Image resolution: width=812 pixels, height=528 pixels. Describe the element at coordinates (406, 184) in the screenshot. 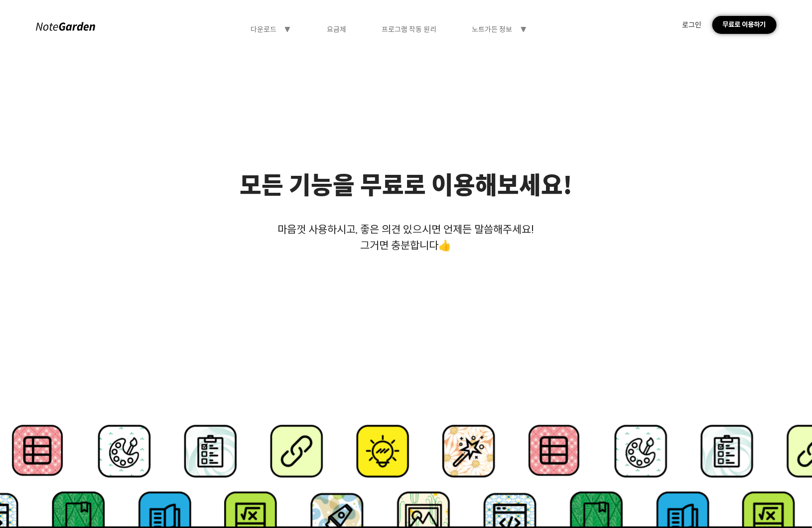

I see `div: 모든 기능을 무료로 이용해보세요!` at that location.